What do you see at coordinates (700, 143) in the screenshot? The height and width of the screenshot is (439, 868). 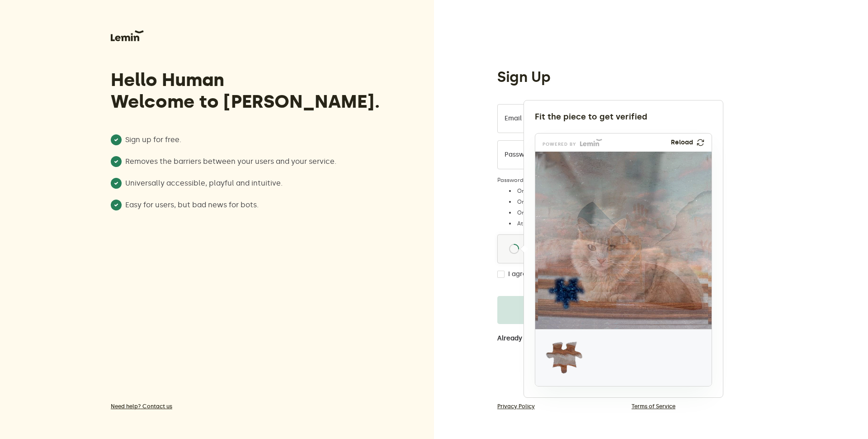 I see `img: refresh.png` at bounding box center [700, 143].